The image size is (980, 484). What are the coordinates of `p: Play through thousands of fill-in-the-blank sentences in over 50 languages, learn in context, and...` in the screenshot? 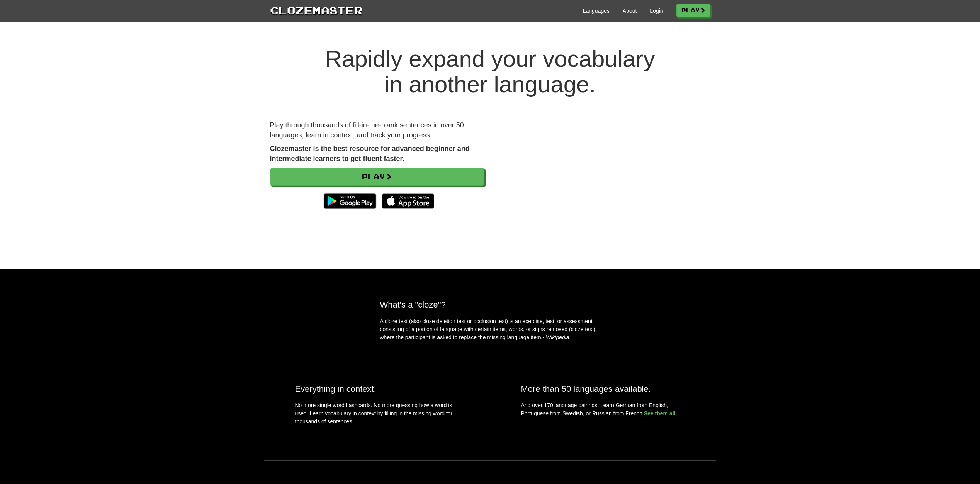 It's located at (377, 130).